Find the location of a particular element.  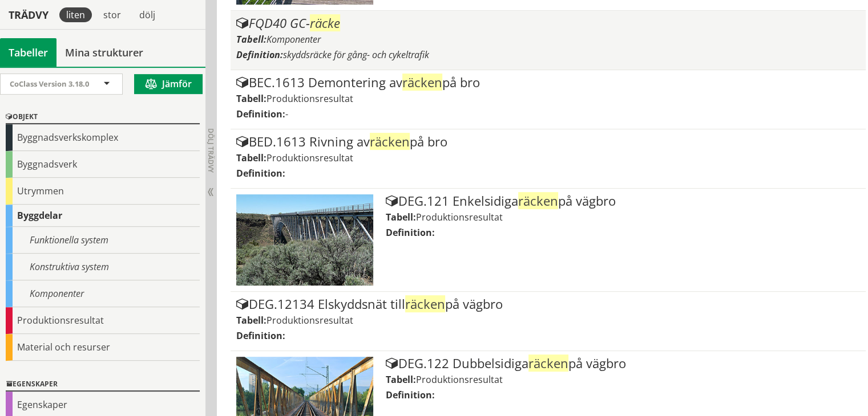

span: CoClass Version 3.18.0 is located at coordinates (49, 84).